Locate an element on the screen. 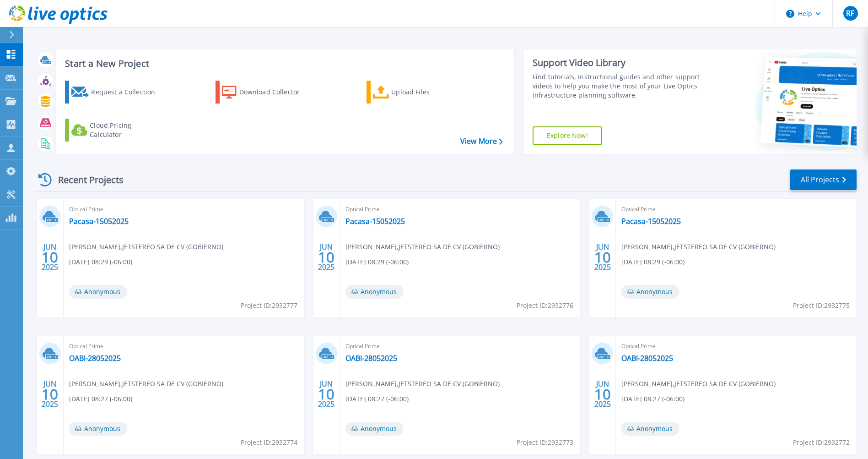  a: Upload Files is located at coordinates (417, 92).